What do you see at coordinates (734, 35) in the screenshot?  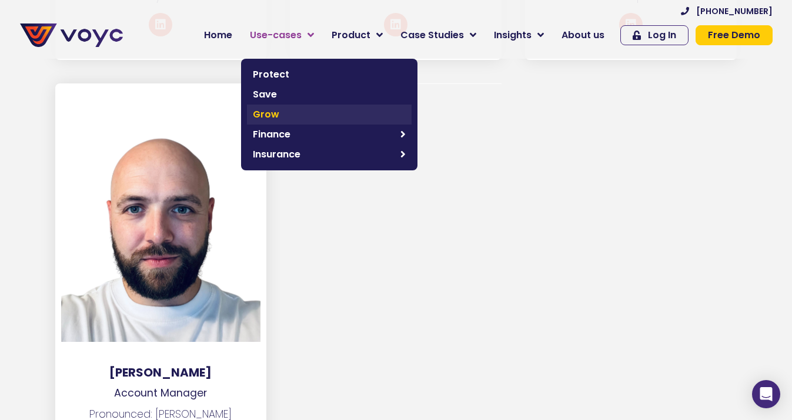 I see `span: Free Demo` at bounding box center [734, 35].